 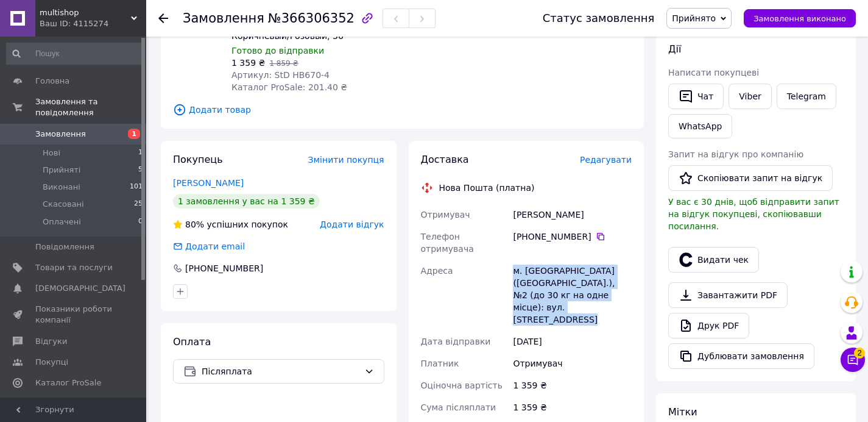 I want to click on span: Дії, so click(x=675, y=49).